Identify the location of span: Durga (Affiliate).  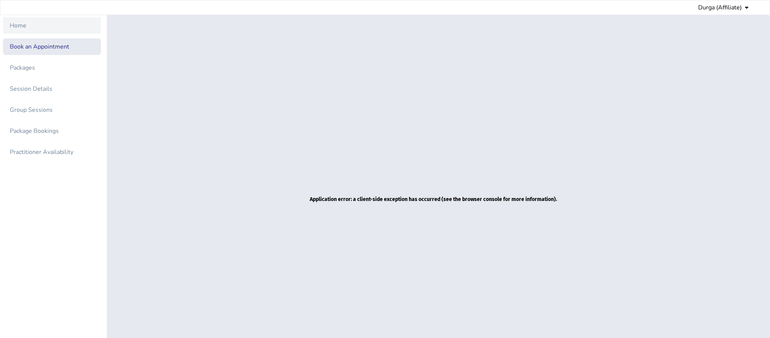
(720, 8).